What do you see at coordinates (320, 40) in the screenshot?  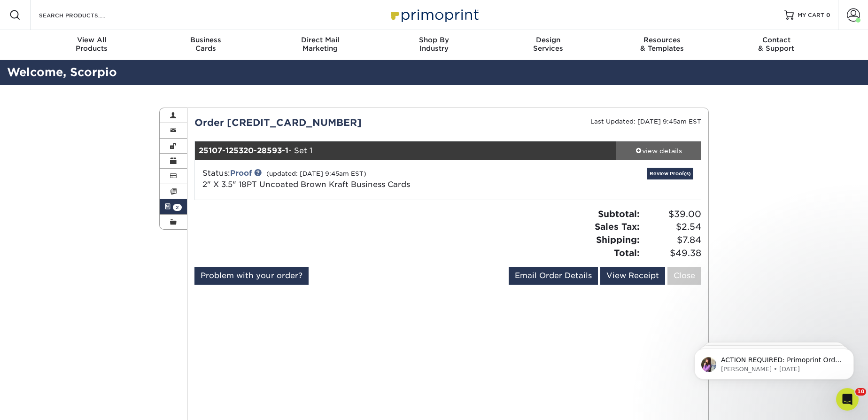 I see `span: Direct Mail` at bounding box center [320, 40].